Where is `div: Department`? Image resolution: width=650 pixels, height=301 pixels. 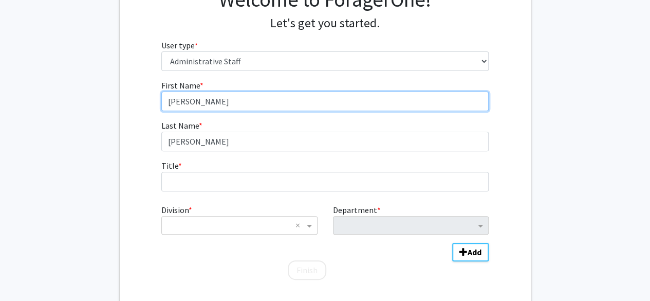 div: Department is located at coordinates (411, 219).